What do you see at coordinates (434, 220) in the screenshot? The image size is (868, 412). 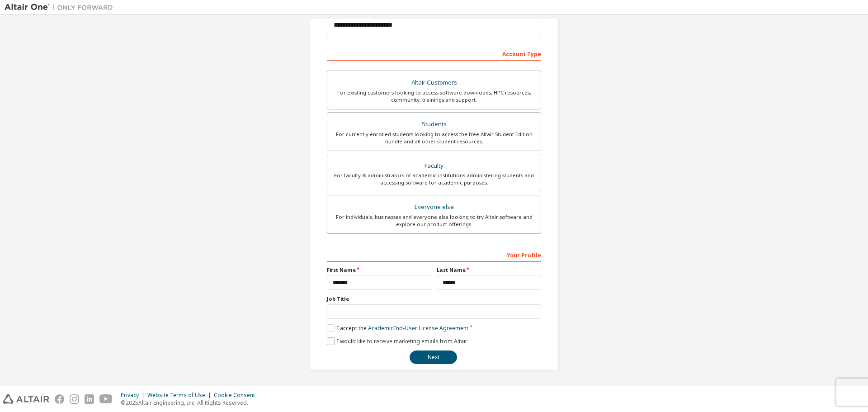 I see `div: For individuals, businesses and everyone else looking to try Altair software and explore our prod...` at bounding box center [434, 220].